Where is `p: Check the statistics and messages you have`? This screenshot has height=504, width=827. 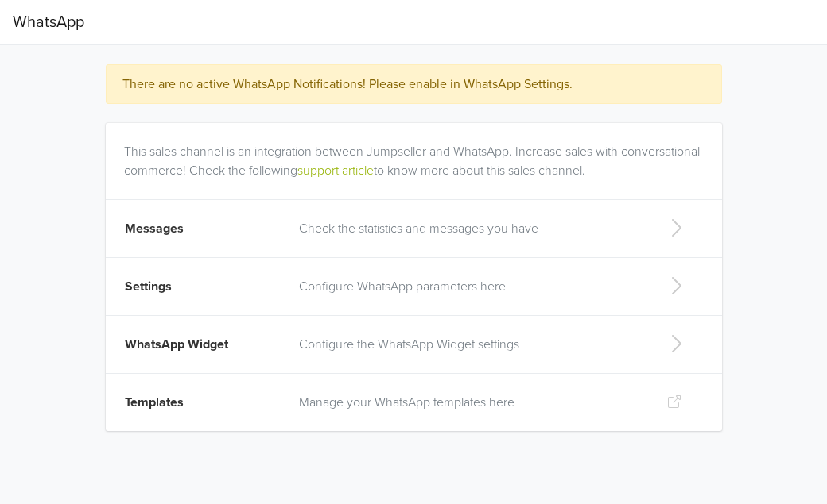
p: Check the statistics and messages you have is located at coordinates (470, 229).